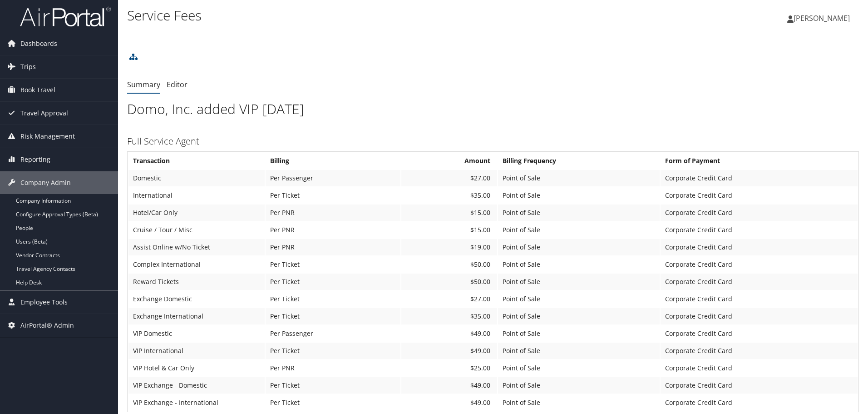  Describe the element at coordinates (197, 230) in the screenshot. I see `td: Cruise / Tour / Misc` at that location.